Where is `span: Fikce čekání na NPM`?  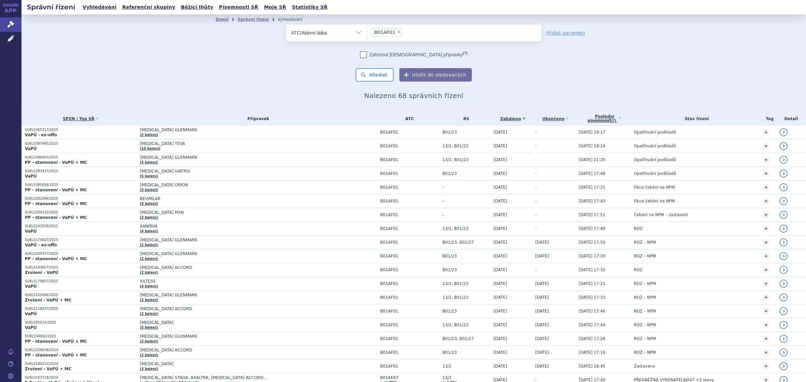
span: Fikce čekání na NPM is located at coordinates (654, 201).